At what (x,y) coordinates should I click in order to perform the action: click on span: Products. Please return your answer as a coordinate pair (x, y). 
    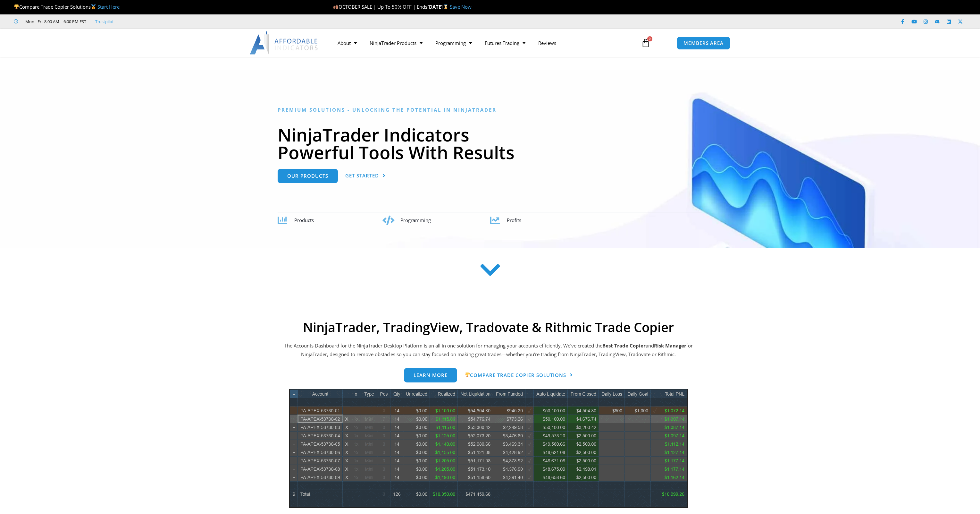
    Looking at the image, I should click on (304, 220).